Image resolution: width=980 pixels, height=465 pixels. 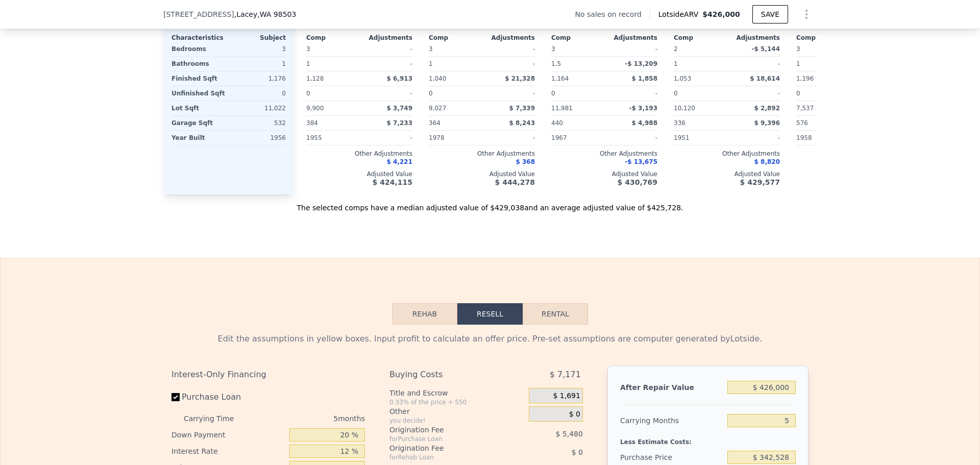 What do you see at coordinates (770, 14) in the screenshot?
I see `button: SAVE` at bounding box center [770, 14].